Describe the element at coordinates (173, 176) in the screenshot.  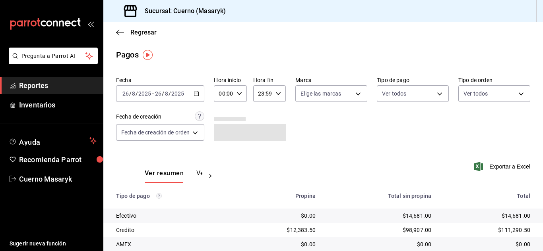
I see `div: navigation tabs` at that location.